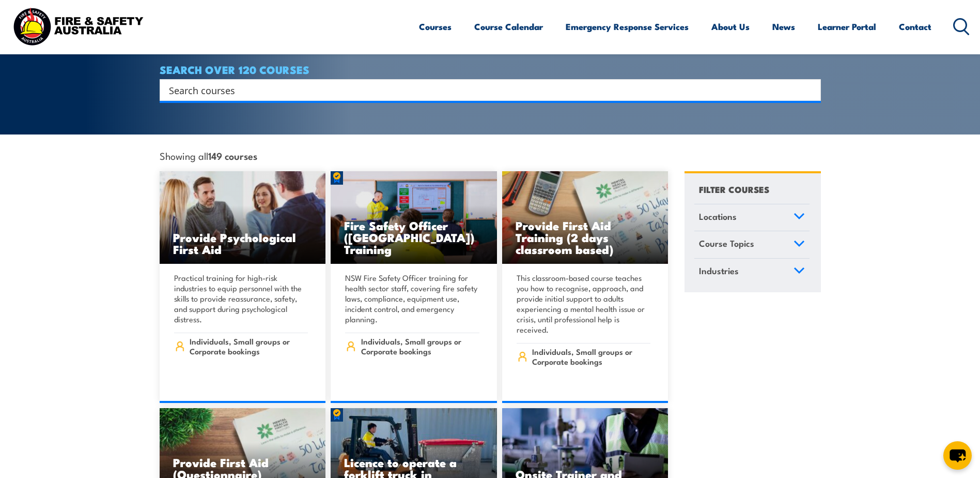 The height and width of the screenshot is (478, 980). I want to click on h3: Provide First Aid Training (2 days classroom based), so click(585, 237).